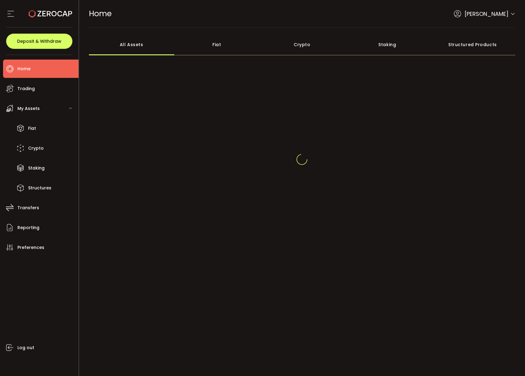 The image size is (525, 376). What do you see at coordinates (36, 168) in the screenshot?
I see `span: Staking` at bounding box center [36, 168].